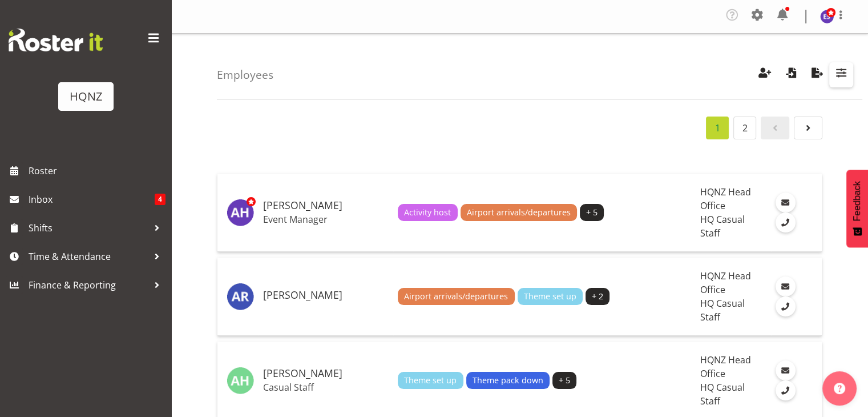 Image resolution: width=868 pixels, height=417 pixels. What do you see at coordinates (841, 75) in the screenshot?
I see `button: Filter Employees` at bounding box center [841, 75].